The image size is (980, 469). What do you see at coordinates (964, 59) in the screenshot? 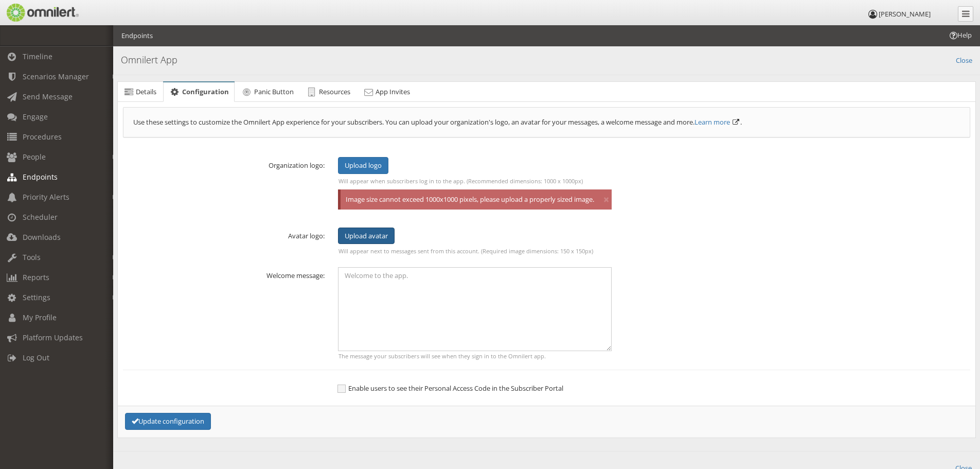
I see `a: Close` at bounding box center [964, 59].